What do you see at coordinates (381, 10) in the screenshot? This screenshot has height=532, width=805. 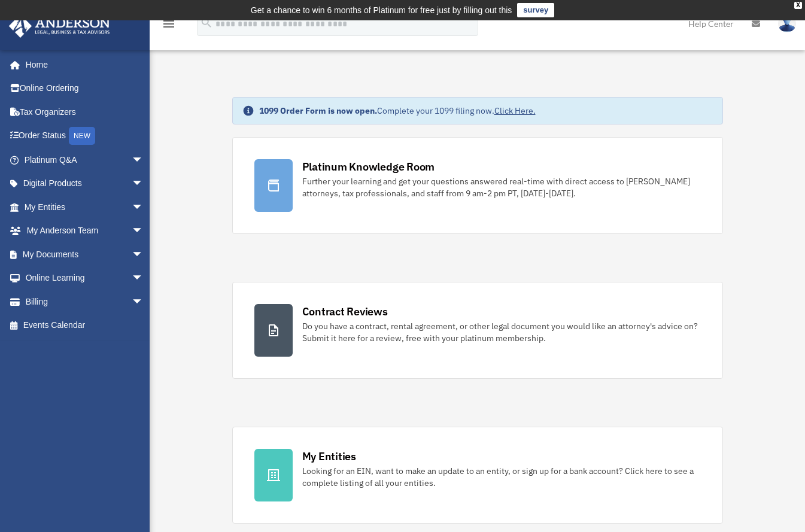 I see `div: Get a chance to win 6 months of Platinum for free just by filling out this` at bounding box center [381, 10].